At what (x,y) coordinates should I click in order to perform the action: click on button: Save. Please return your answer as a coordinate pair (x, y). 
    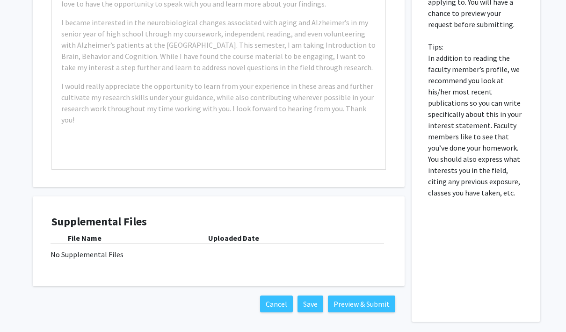
    Looking at the image, I should click on (310, 304).